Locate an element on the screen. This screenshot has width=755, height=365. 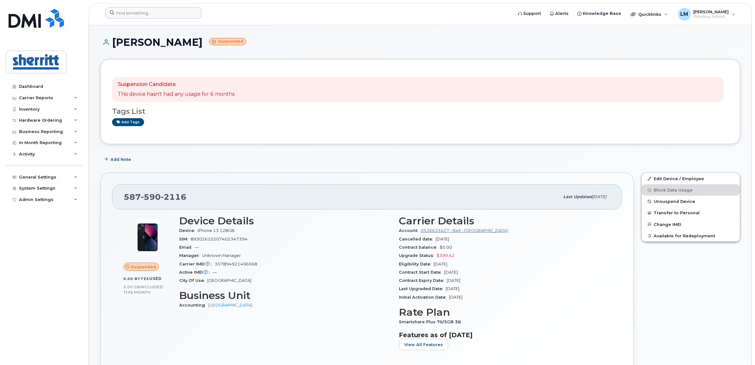
h3: Device Details is located at coordinates (285, 221).